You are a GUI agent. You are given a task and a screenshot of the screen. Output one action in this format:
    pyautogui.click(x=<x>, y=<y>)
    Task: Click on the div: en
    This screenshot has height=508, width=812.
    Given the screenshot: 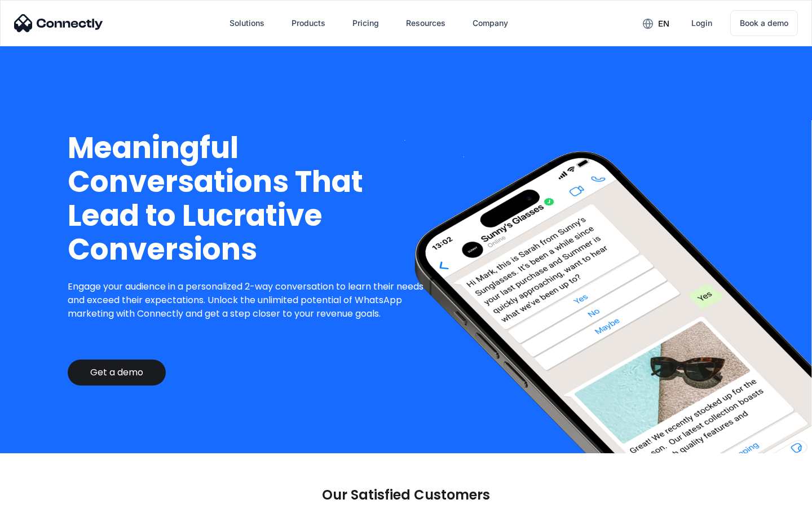 What is the action you would take?
    pyautogui.click(x=664, y=24)
    